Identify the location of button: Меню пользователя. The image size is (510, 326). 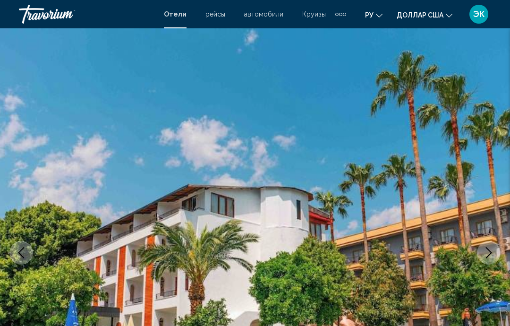
(478, 14).